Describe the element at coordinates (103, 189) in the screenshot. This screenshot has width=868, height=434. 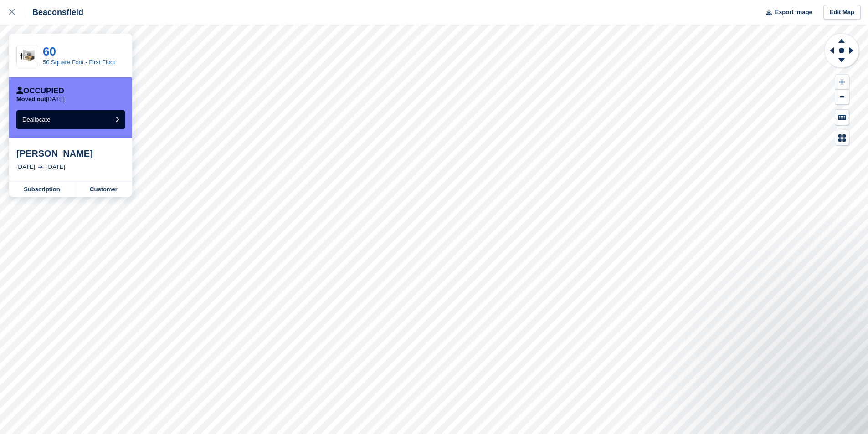
I see `a: Customer` at that location.